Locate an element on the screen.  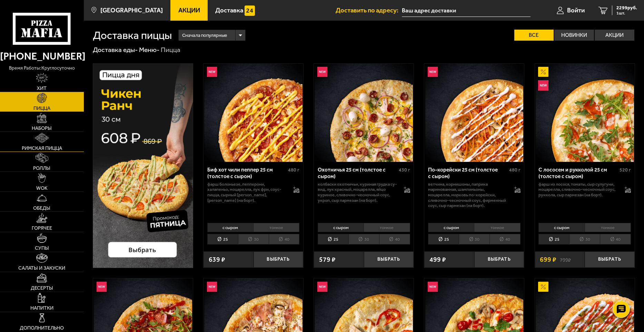
div: С лососем и рукколой 25 см (толстое с сыром) is located at coordinates (578, 173).